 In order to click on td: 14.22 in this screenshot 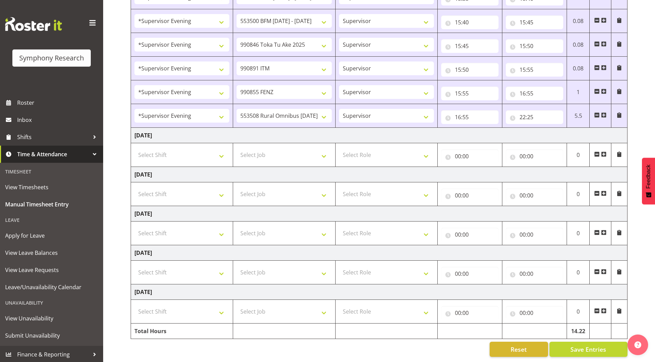, I will do `click(578, 331)`.